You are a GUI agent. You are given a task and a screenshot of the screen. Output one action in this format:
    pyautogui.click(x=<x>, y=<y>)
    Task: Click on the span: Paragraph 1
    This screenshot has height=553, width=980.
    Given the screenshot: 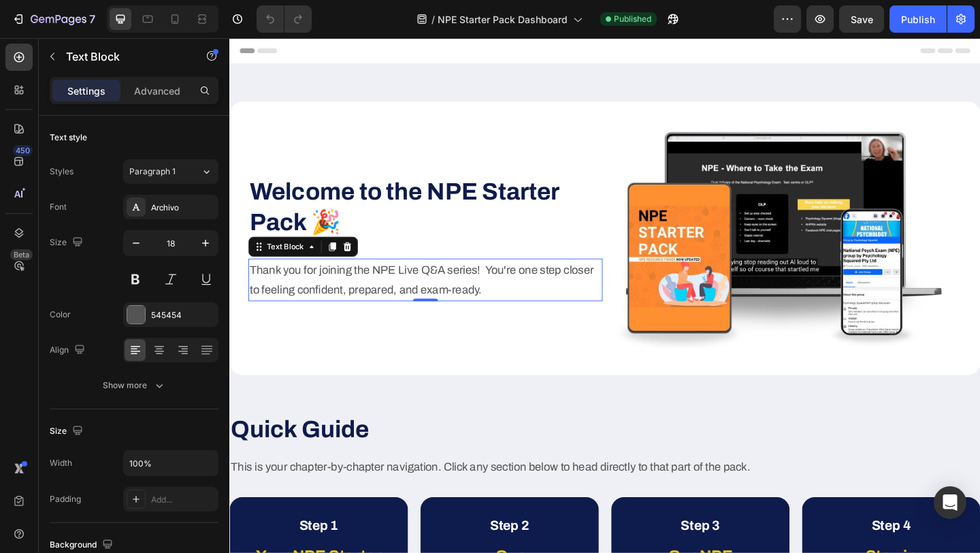 What is the action you would take?
    pyautogui.click(x=152, y=171)
    